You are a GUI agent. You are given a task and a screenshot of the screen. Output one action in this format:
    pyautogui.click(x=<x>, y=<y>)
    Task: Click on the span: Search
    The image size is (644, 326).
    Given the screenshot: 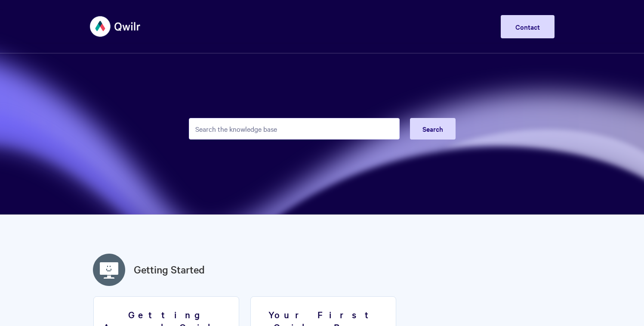 What is the action you would take?
    pyautogui.click(x=433, y=129)
    